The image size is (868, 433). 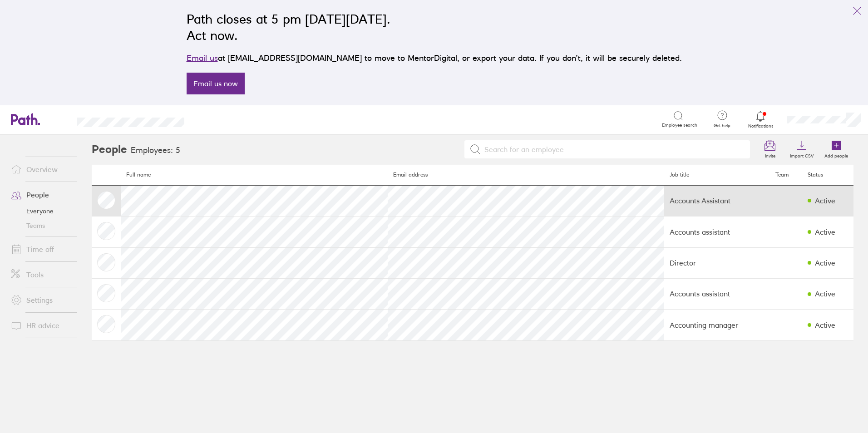 I want to click on th: Email address, so click(x=526, y=175).